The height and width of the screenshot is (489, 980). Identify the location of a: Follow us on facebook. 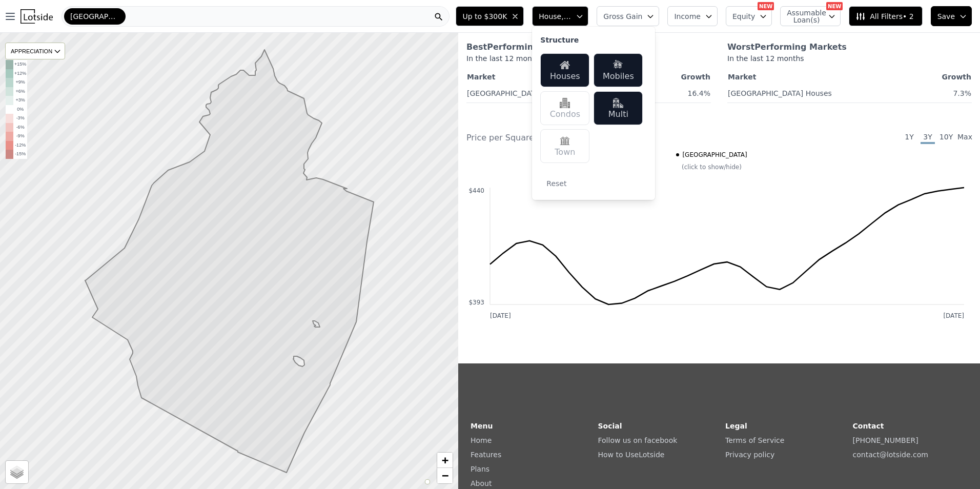
(637, 440).